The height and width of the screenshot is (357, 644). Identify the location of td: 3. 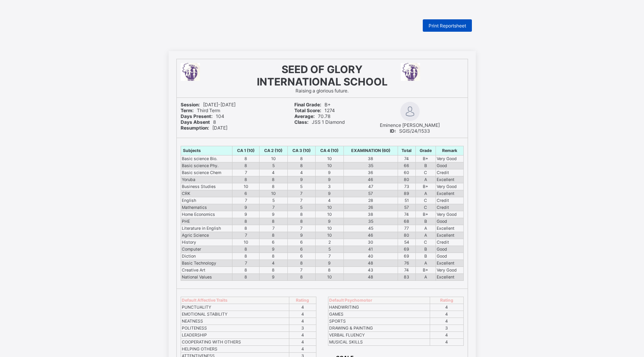
(329, 187).